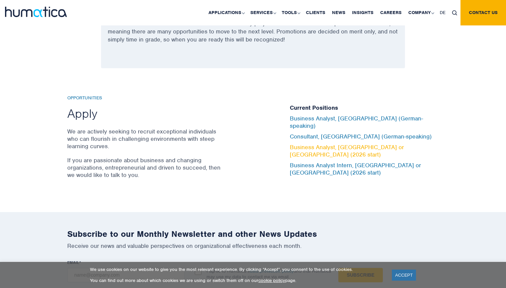 The height and width of the screenshot is (288, 506). Describe the element at coordinates (236, 280) in the screenshot. I see `p: You can find out more about which cookies we are using or switch them off on our page.` at that location.